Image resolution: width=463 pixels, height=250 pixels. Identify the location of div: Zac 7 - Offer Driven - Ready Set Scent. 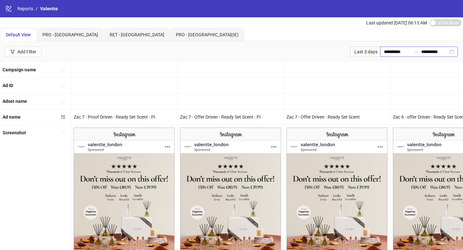
(337, 117).